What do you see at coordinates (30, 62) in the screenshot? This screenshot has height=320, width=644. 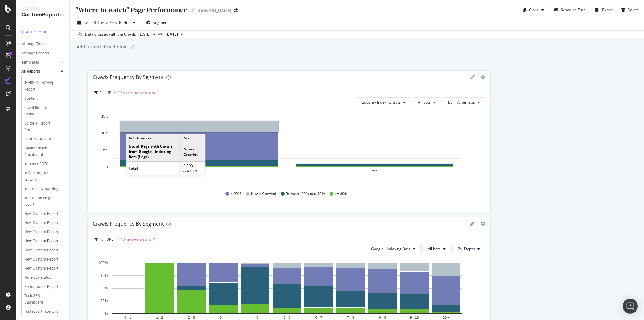 I see `div: Templates` at bounding box center [30, 62].